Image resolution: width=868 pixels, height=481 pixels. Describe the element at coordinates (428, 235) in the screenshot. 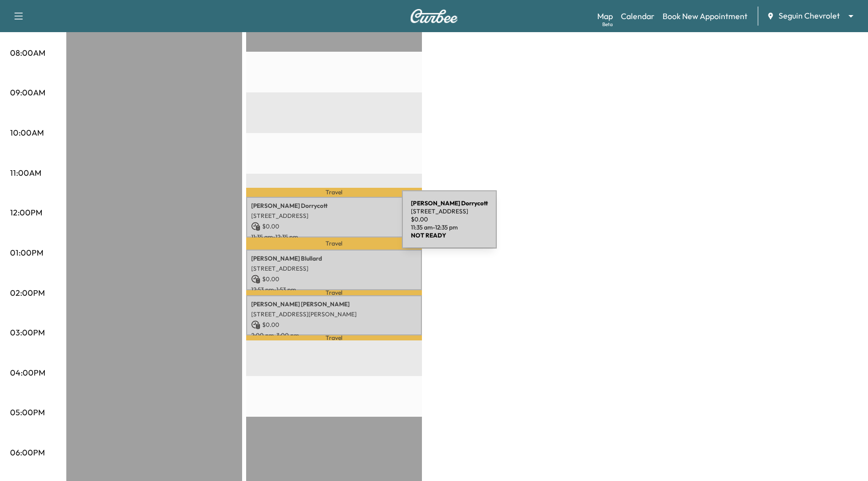

I see `b: NOT READY` at that location.